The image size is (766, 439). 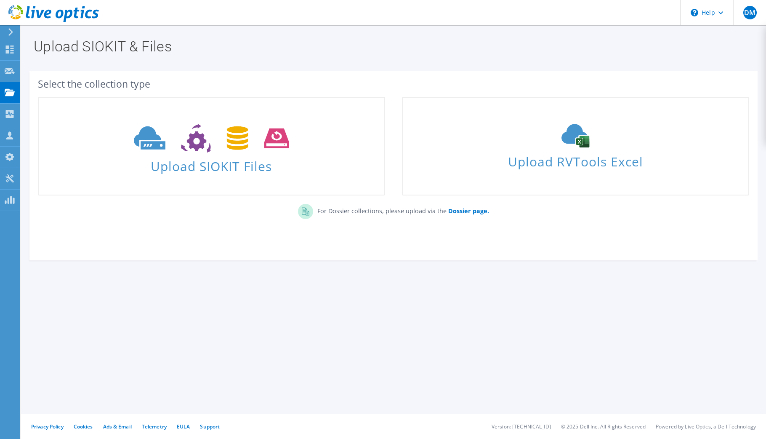 What do you see at coordinates (211, 146) in the screenshot?
I see `a: Upload SIOKIT Files` at bounding box center [211, 146].